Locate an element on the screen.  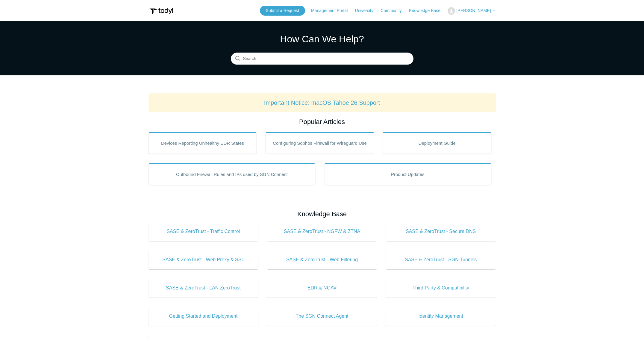
a: Management Portal is located at coordinates (332, 10).